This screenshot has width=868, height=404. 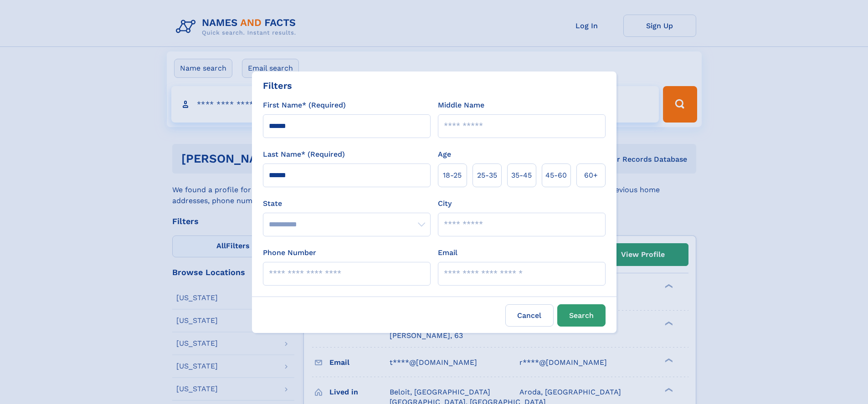 What do you see at coordinates (452, 175) in the screenshot?
I see `span: 18‑25` at bounding box center [452, 175].